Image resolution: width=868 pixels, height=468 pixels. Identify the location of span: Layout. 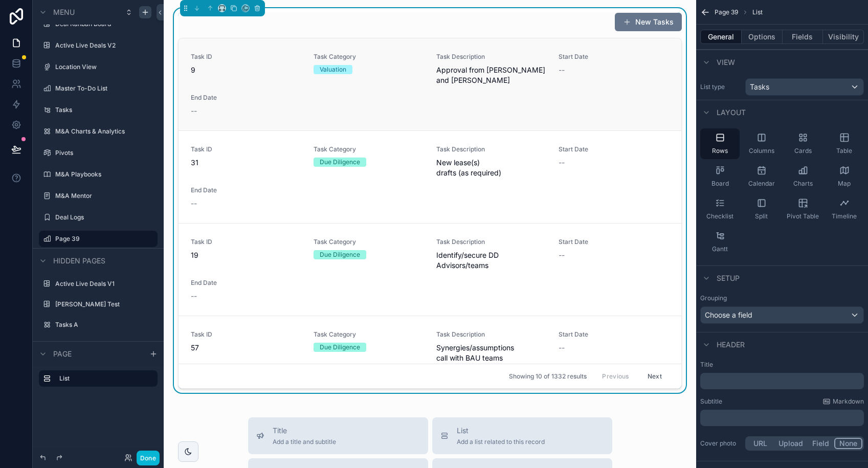
(731, 113).